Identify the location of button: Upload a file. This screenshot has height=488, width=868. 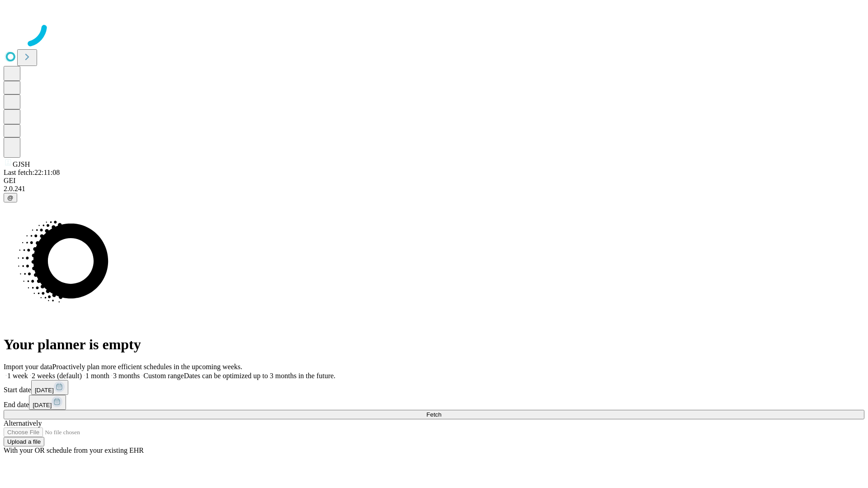
(24, 441).